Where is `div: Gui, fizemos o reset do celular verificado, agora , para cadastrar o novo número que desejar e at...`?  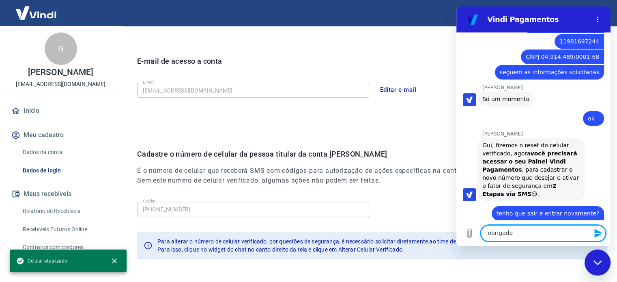 div: Gui, fizemos o reset do celular verificado, agora , para cadastrar o novo número que desejar e at... is located at coordinates (75, 163).